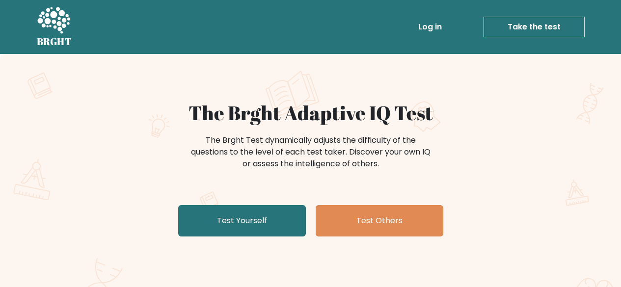 Image resolution: width=621 pixels, height=287 pixels. Describe the element at coordinates (311, 152) in the screenshot. I see `div: The Brght Test dynamically adjusts the difficulty of the questions to the level of each test take...` at that location.